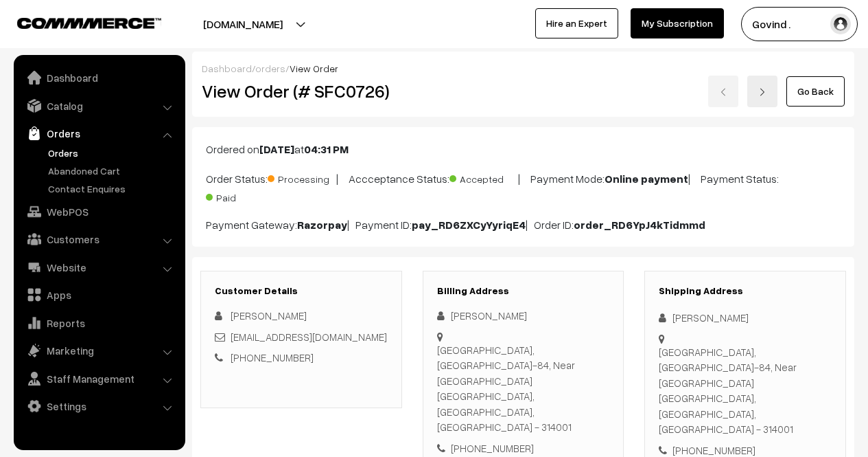 The width and height of the screenshot is (868, 457). I want to click on a: My Subscription, so click(677, 23).